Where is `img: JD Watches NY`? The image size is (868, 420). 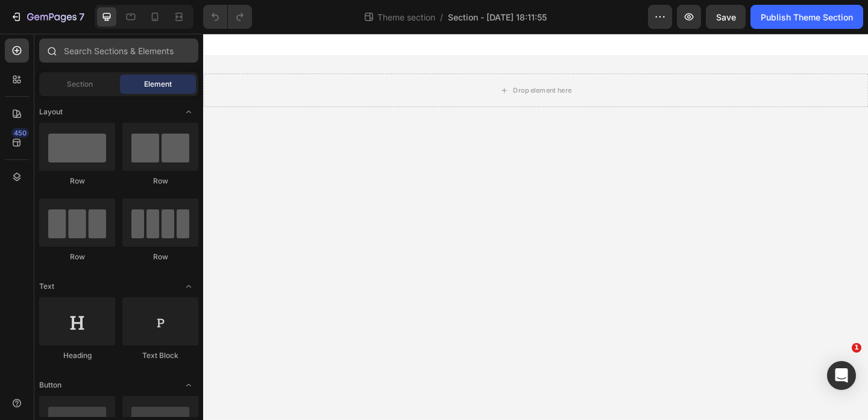
img: JD Watches NY is located at coordinates (434, 64).